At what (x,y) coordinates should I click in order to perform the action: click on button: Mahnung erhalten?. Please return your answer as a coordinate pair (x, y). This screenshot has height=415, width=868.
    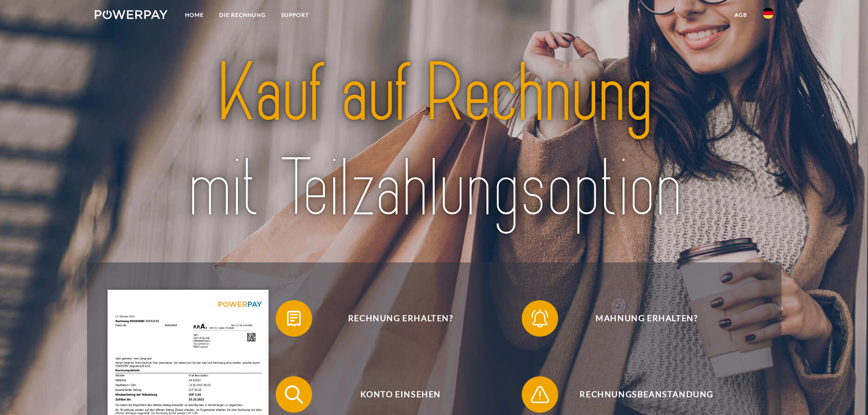
    Looking at the image, I should click on (641, 319).